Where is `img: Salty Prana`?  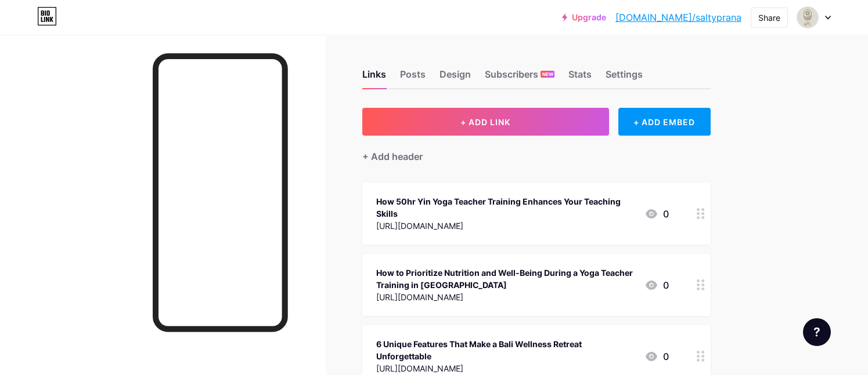 img: Salty Prana is located at coordinates (807, 18).